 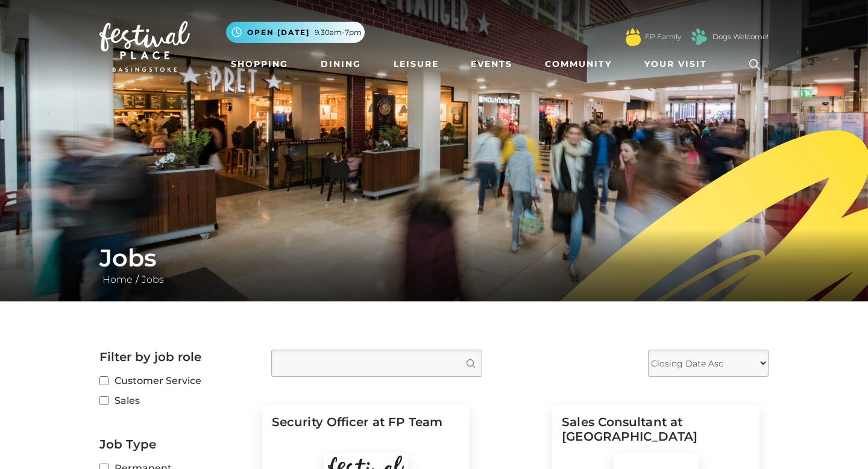 I want to click on h2: Job Type, so click(x=176, y=445).